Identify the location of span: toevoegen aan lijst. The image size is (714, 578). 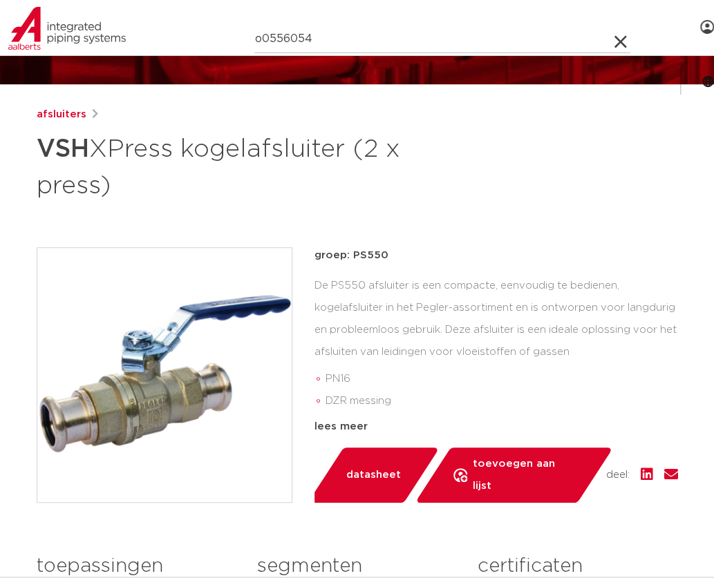
(522, 475).